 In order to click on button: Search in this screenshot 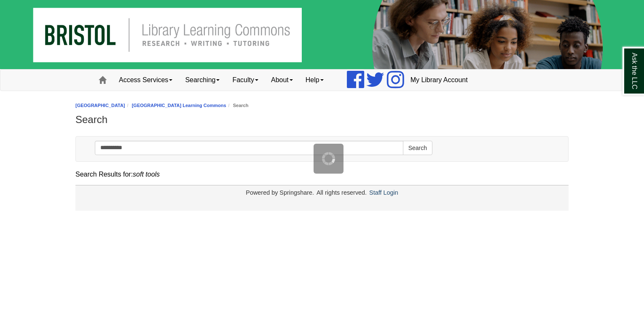, I will do `click(418, 148)`.